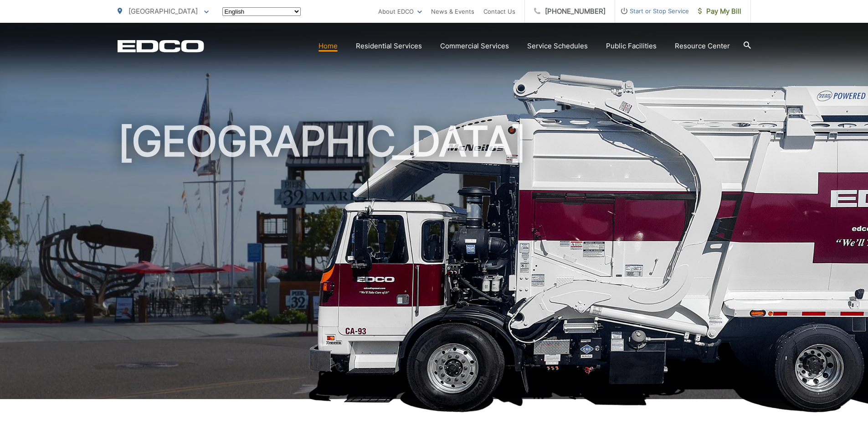  What do you see at coordinates (400, 12) in the screenshot?
I see `a: About EDCO` at bounding box center [400, 12].